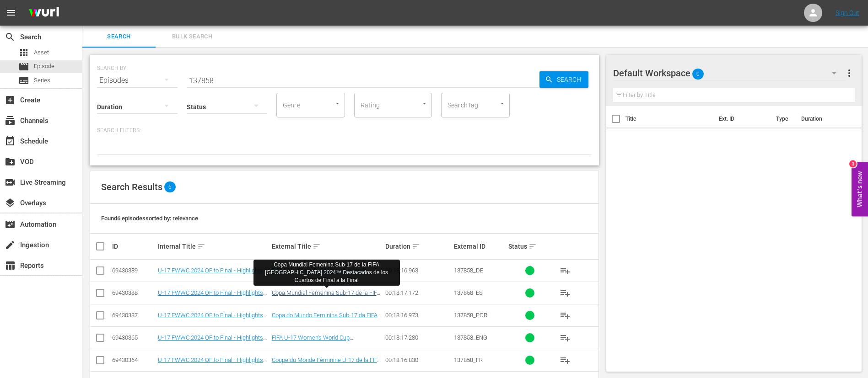  I want to click on a: U-17 FWWC 2024 QF to Final - Highlights Bundle (FR), so click(213, 364).